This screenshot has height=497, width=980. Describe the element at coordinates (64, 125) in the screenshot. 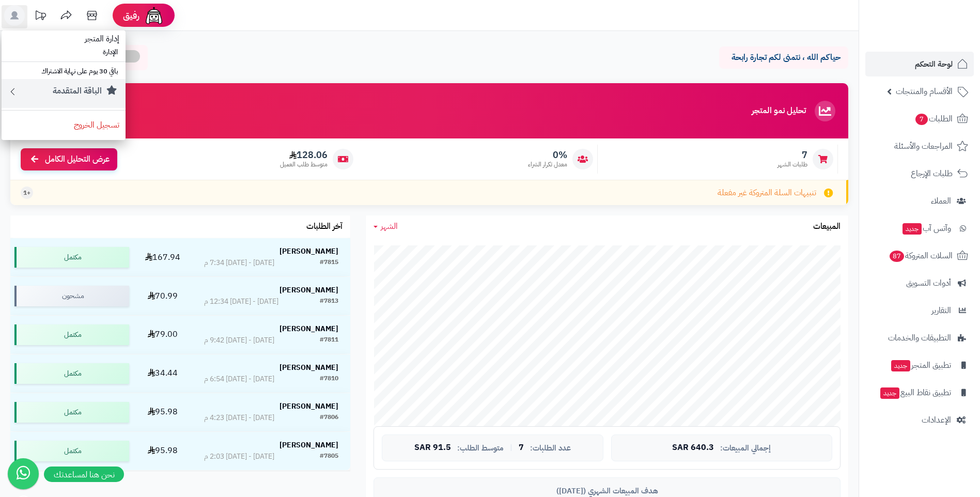

I see `a: تسجيل الخروج` at that location.